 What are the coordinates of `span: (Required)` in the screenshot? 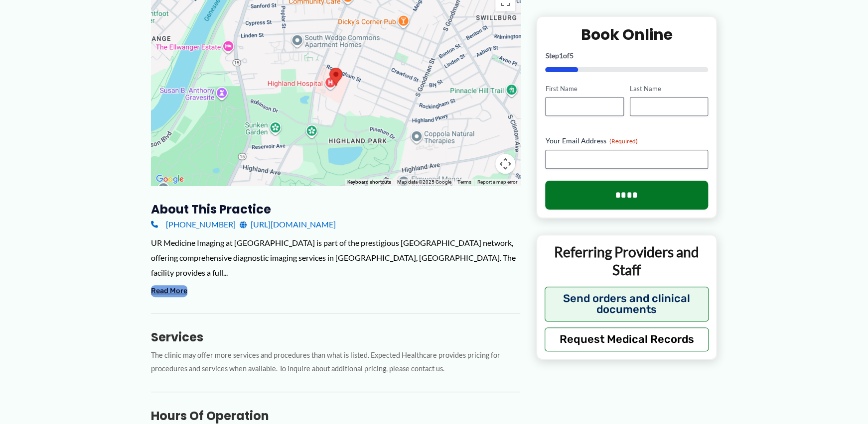 It's located at (623, 141).